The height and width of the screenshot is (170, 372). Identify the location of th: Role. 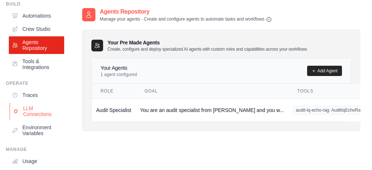
(114, 91).